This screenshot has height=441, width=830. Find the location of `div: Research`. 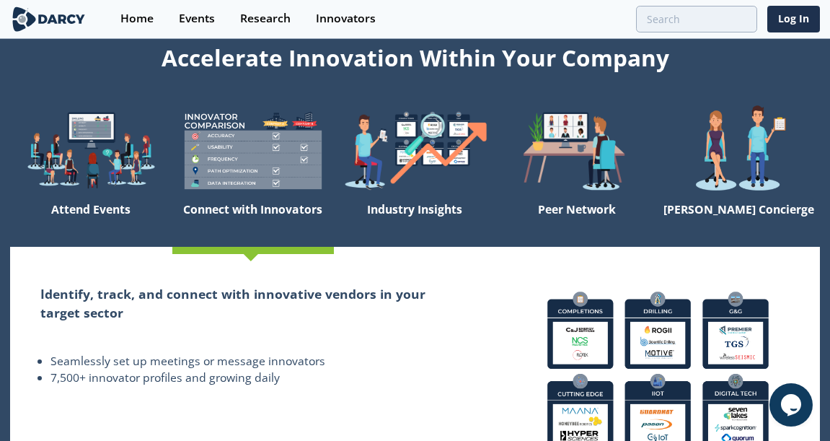

div: Research is located at coordinates (266, 19).